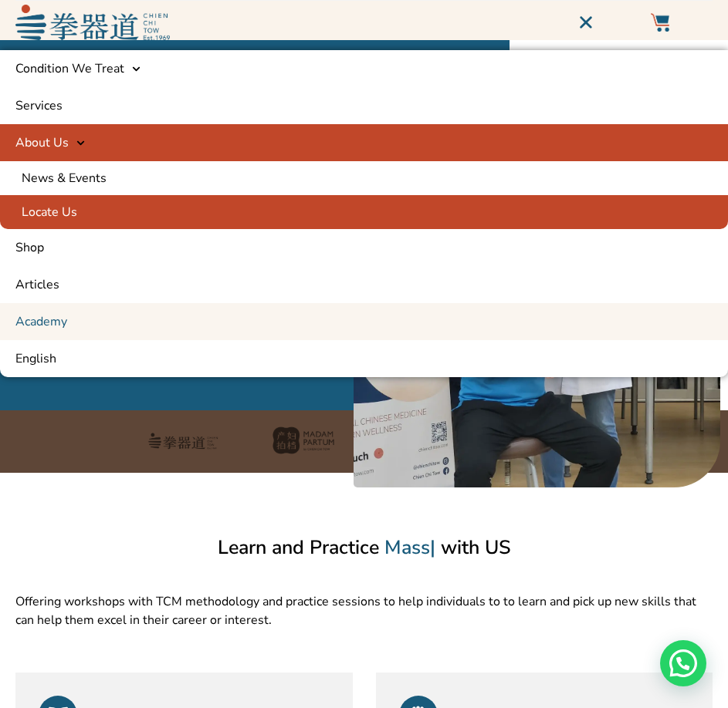 This screenshot has height=708, width=728. I want to click on p: Offering workshops with TCM methodology and practice sessions to help individuals to to learn and..., so click(363, 611).